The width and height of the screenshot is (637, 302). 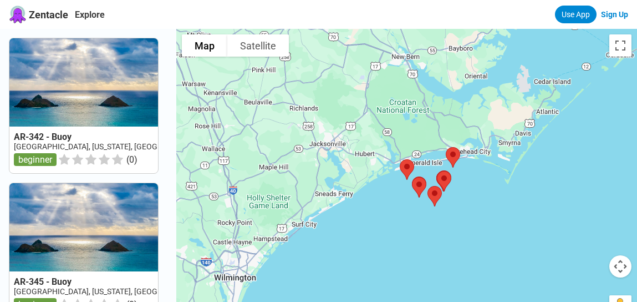 I want to click on button: Toggle fullscreen view, so click(x=621, y=45).